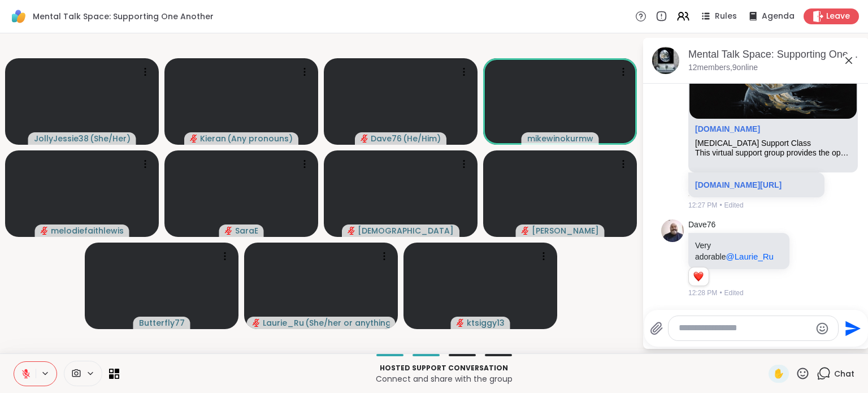 The image size is (868, 393). Describe the element at coordinates (87, 231) in the screenshot. I see `span: melodiefaithlewis` at that location.